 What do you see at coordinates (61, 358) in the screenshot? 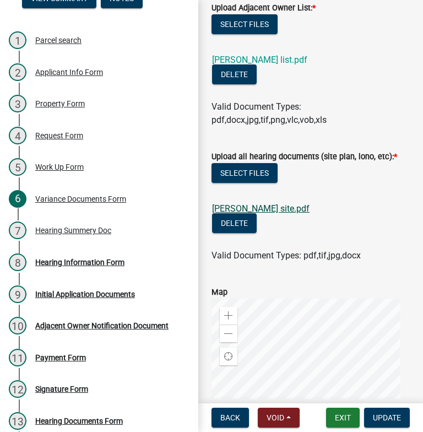
I see `div: Payment Form` at bounding box center [61, 358].